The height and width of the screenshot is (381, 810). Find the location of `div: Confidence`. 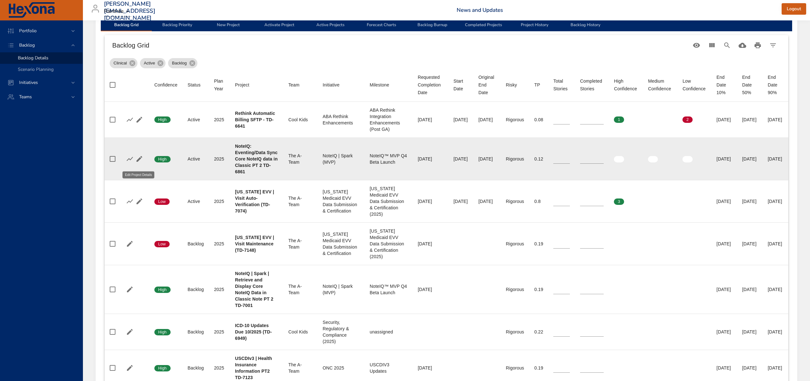

div: Confidence is located at coordinates (166, 85).